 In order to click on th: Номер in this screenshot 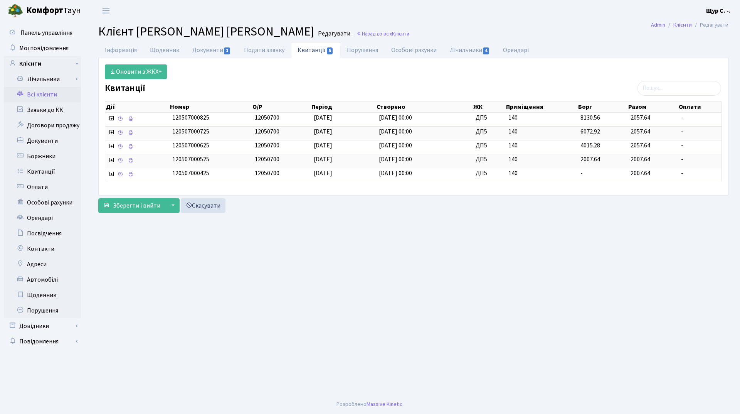, I will do `click(210, 107)`.